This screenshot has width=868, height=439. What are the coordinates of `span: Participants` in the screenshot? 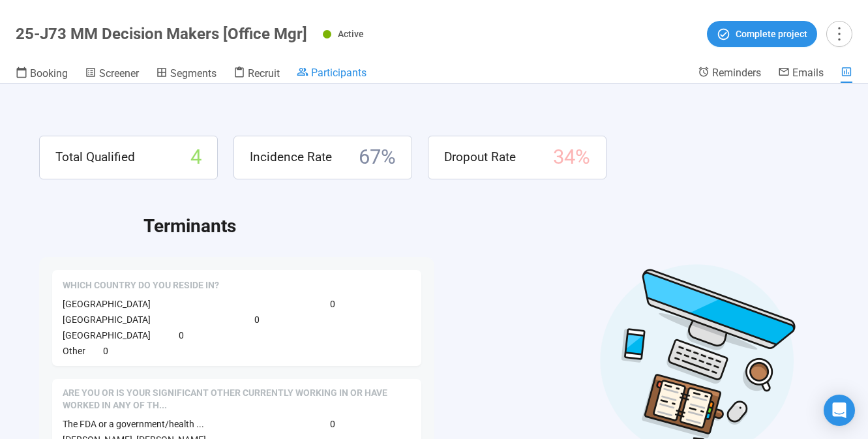 It's located at (338, 73).